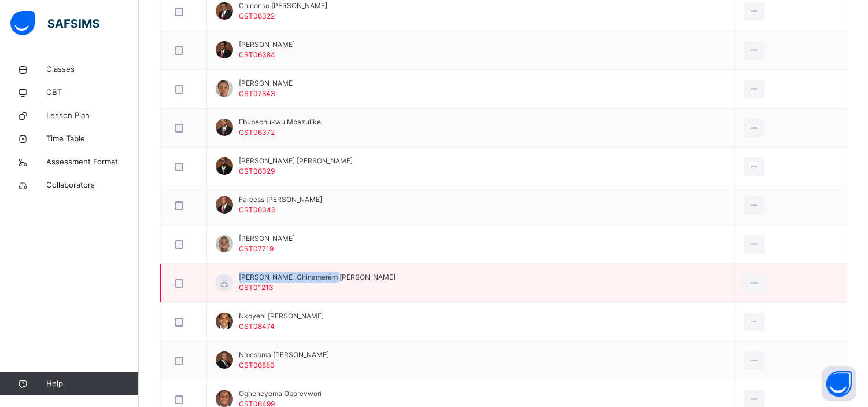 This screenshot has width=868, height=407. Describe the element at coordinates (92, 185) in the screenshot. I see `span: Collaborators` at that location.